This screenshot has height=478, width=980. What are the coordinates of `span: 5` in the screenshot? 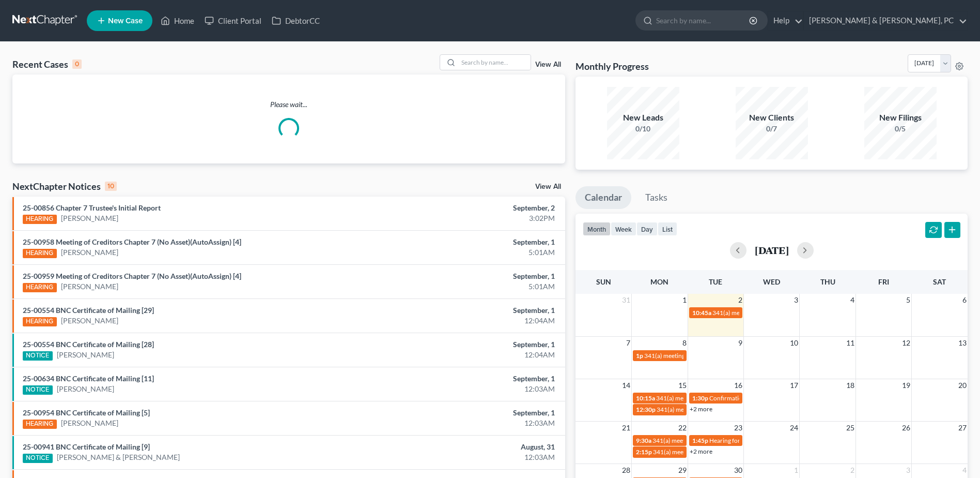 It's located at (908, 300).